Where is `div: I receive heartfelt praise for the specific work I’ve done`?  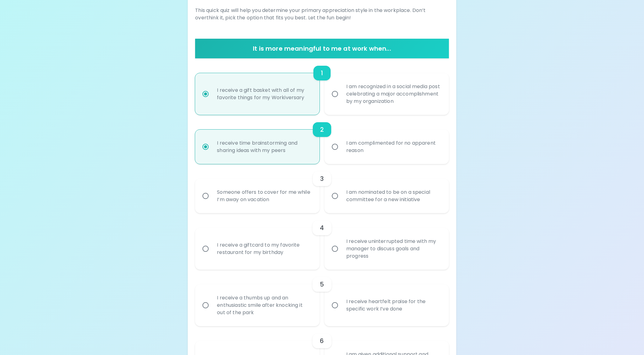
div: I receive heartfelt praise for the specific work I’ve done is located at coordinates (393, 305).